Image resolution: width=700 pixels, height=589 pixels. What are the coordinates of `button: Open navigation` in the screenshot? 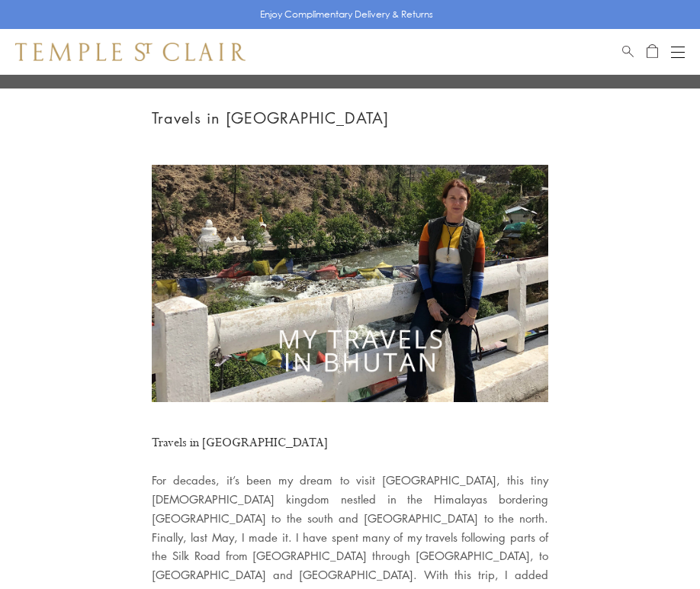 It's located at (678, 52).